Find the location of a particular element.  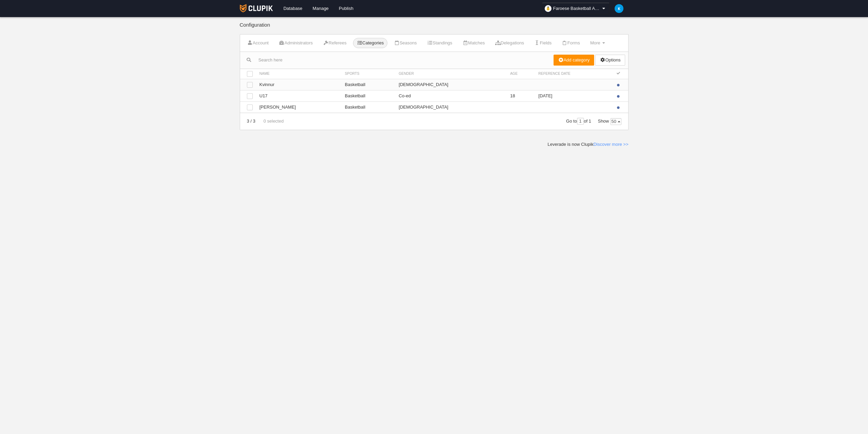

span: Sports is located at coordinates (352, 73).